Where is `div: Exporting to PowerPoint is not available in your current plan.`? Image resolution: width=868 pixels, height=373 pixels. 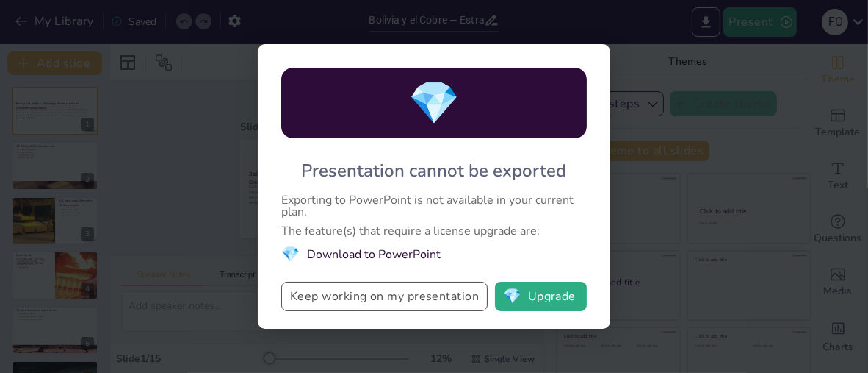 div: Exporting to PowerPoint is not available in your current plan. is located at coordinates (434, 206).